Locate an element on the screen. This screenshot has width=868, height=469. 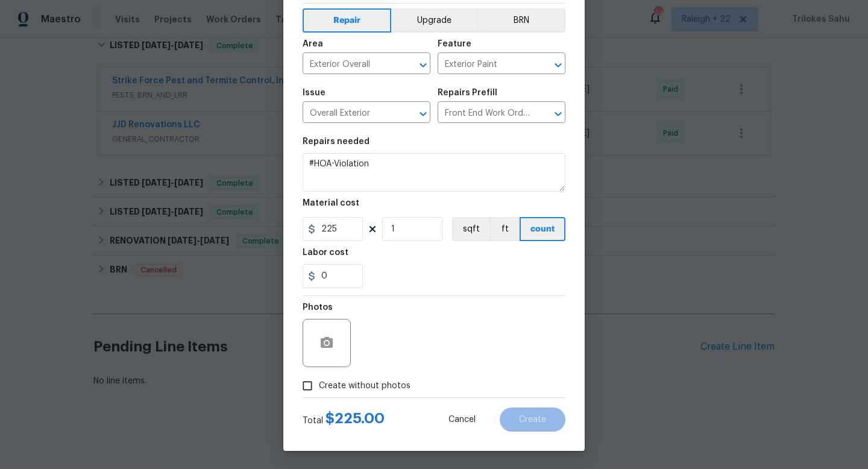
h5: Repairs needed is located at coordinates (336, 142).